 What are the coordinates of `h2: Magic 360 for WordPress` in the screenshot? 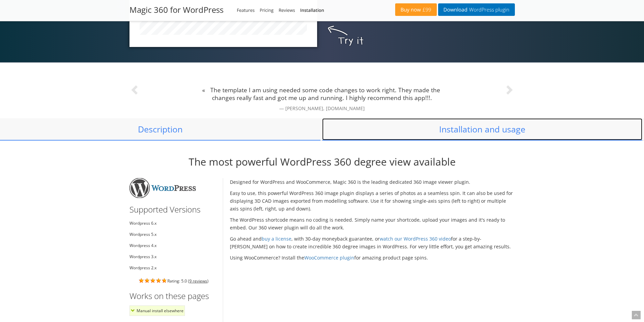 It's located at (176, 10).